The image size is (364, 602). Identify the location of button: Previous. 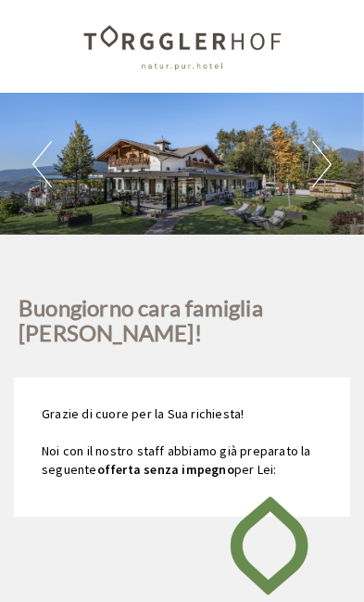
(42, 165).